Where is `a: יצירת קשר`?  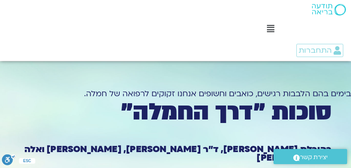 a: יצירת קשר is located at coordinates (311, 156).